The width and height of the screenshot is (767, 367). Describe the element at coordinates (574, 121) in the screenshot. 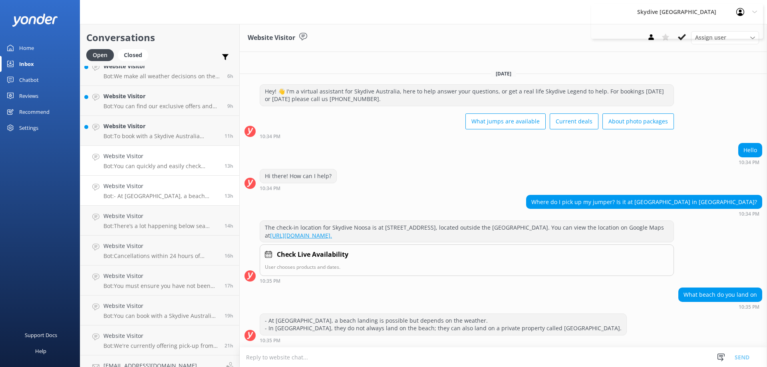

I see `button: Current deals` at that location.